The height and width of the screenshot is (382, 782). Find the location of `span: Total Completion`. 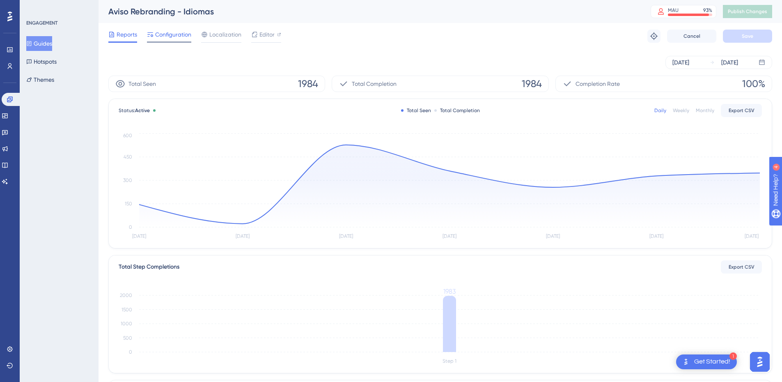

span: Total Completion is located at coordinates (374, 84).